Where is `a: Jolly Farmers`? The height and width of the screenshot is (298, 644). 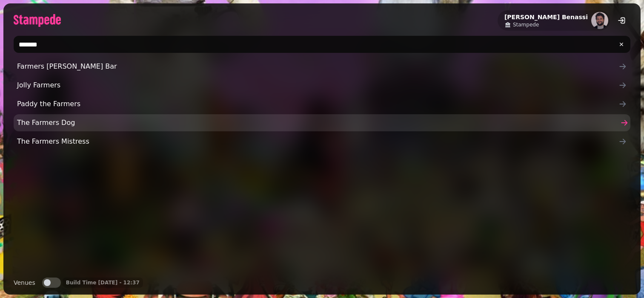
a: Jolly Farmers is located at coordinates (322, 85).